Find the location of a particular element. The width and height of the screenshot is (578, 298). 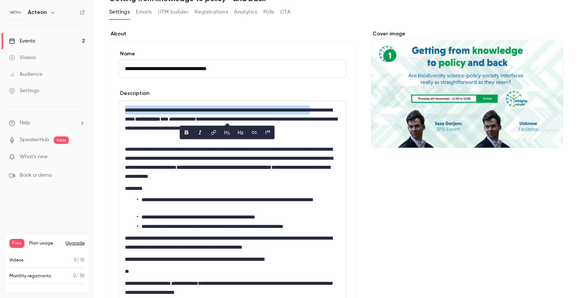

label: Description is located at coordinates (134, 93).